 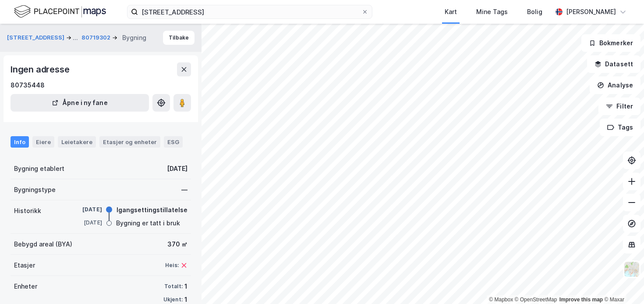 What do you see at coordinates (27, 210) in the screenshot?
I see `div: Historikk` at bounding box center [27, 210].